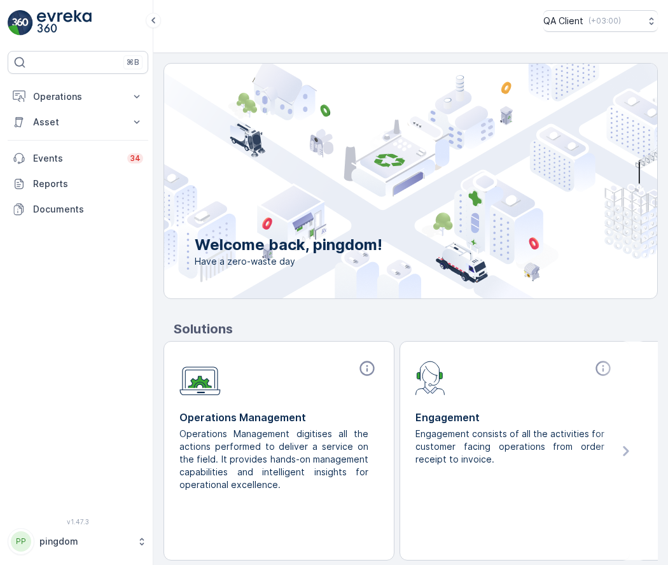  What do you see at coordinates (78, 158) in the screenshot?
I see `a: Events34` at bounding box center [78, 158].